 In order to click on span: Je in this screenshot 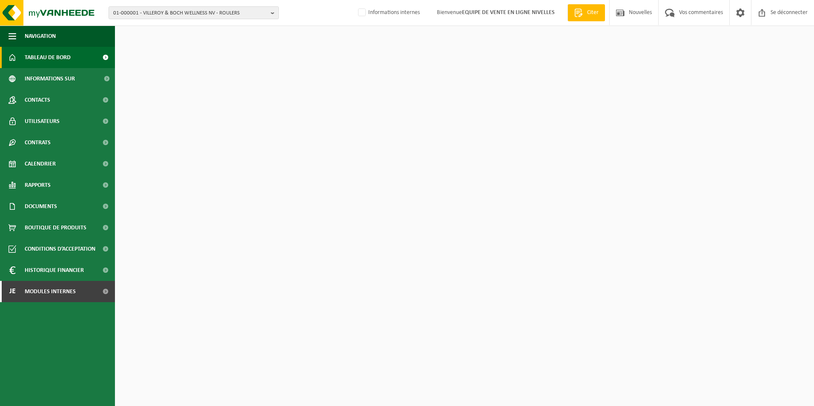, I will do `click(12, 291)`.